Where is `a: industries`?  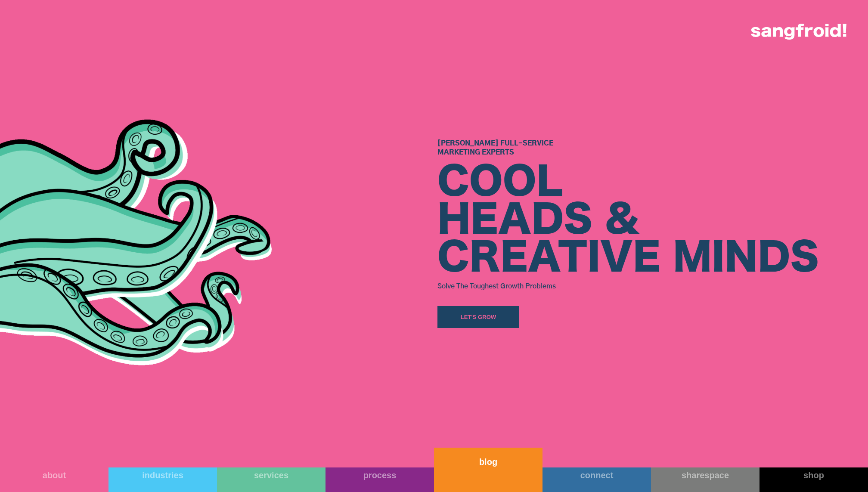
a: industries is located at coordinates (163, 480).